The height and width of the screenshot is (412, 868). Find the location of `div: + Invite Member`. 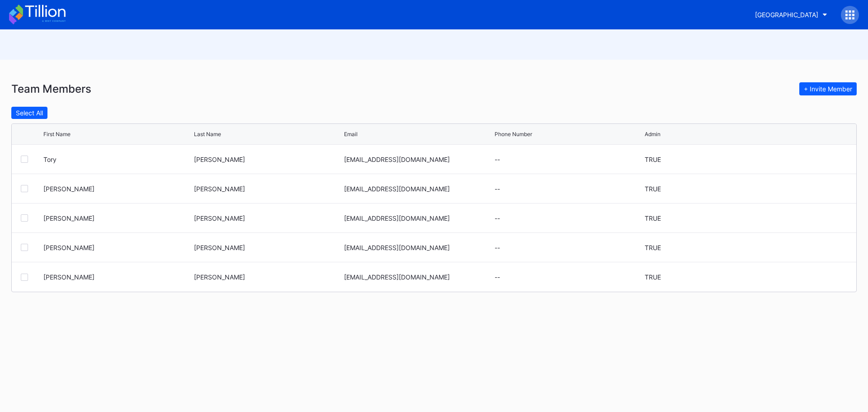

div: + Invite Member is located at coordinates (828, 88).